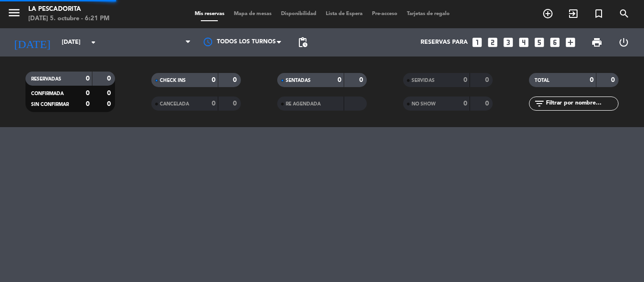 This screenshot has width=644, height=282. I want to click on i: filter_list, so click(539, 103).